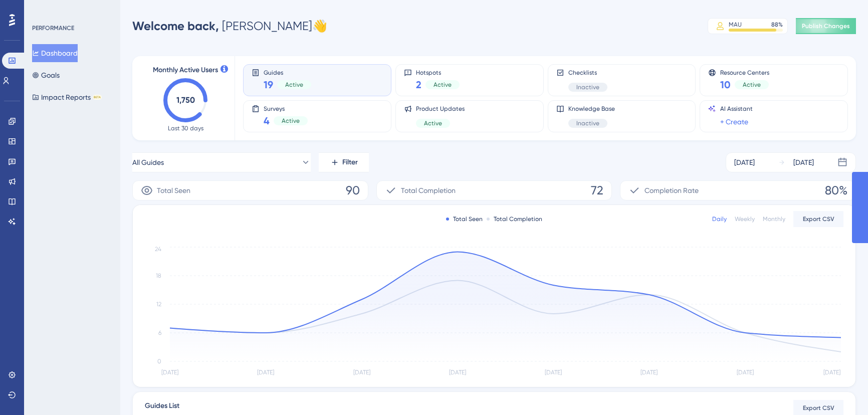 The width and height of the screenshot is (868, 415). Describe the element at coordinates (428, 191) in the screenshot. I see `span: Total Completion` at that location.